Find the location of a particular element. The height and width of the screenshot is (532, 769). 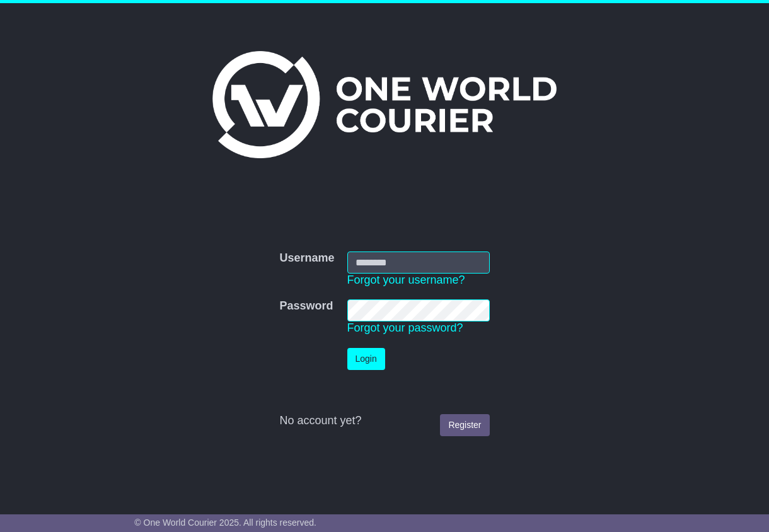

a: Forgot your password? is located at coordinates (405, 328).